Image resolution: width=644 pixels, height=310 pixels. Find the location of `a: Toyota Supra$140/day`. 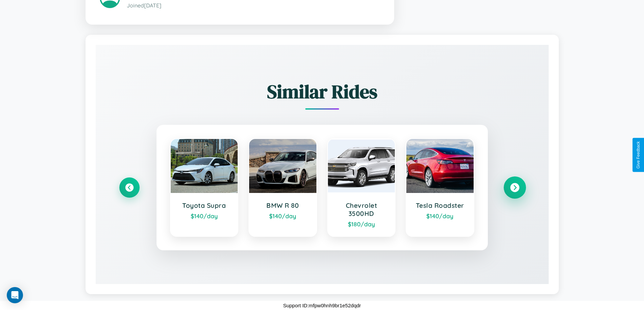

a: Toyota Supra$140/day is located at coordinates (204, 187).